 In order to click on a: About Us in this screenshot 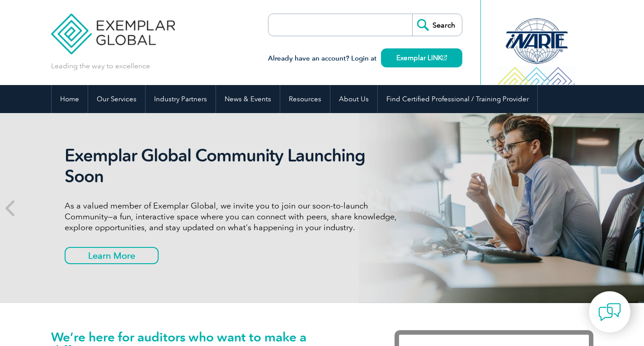, I will do `click(354, 99)`.